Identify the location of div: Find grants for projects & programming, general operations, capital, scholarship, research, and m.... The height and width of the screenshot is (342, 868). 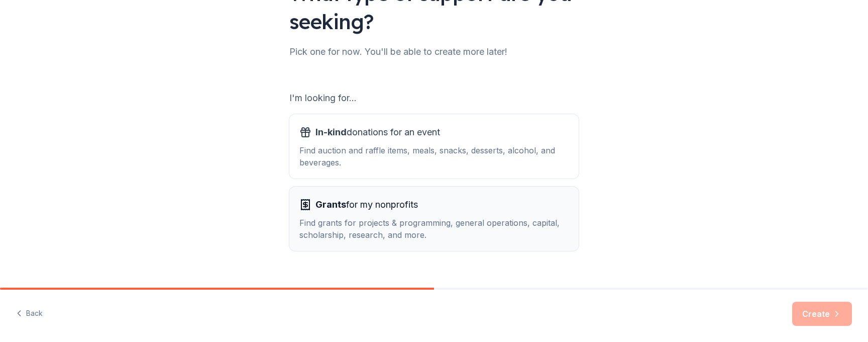
(434, 229).